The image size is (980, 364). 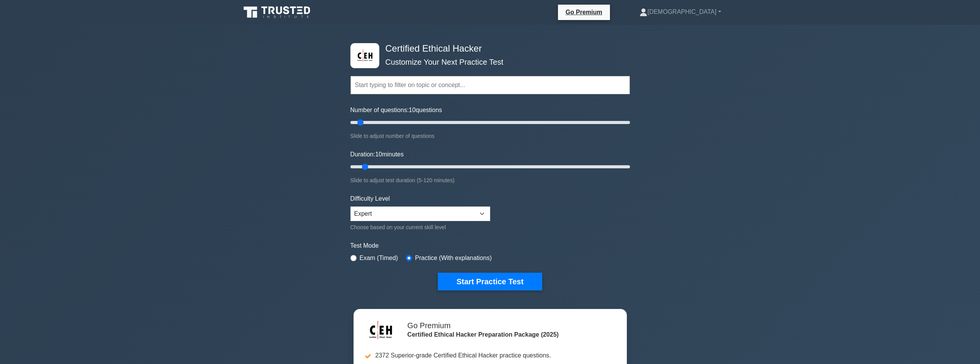 I want to click on label: Practice (With explanations), so click(x=453, y=258).